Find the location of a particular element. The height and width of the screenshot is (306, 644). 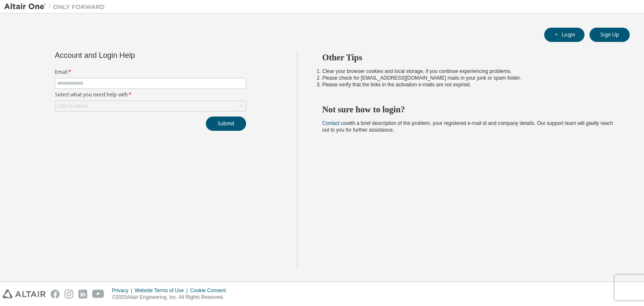

div: Privacy is located at coordinates (123, 290).